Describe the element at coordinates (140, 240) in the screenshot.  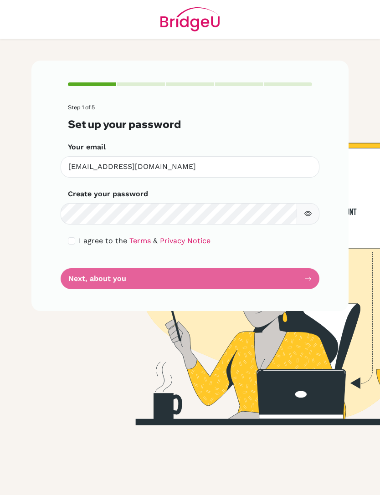
I see `a: Terms` at that location.